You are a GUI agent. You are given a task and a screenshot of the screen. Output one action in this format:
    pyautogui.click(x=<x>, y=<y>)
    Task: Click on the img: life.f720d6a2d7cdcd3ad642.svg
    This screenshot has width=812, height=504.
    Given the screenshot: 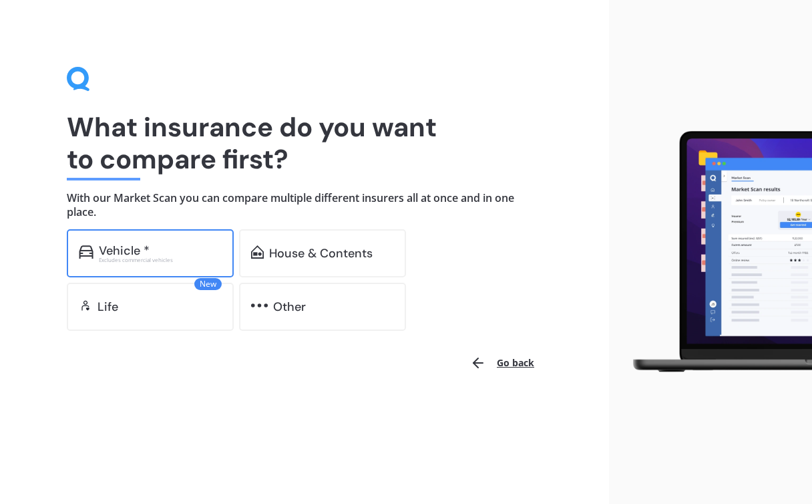 What is the action you would take?
    pyautogui.click(x=86, y=305)
    